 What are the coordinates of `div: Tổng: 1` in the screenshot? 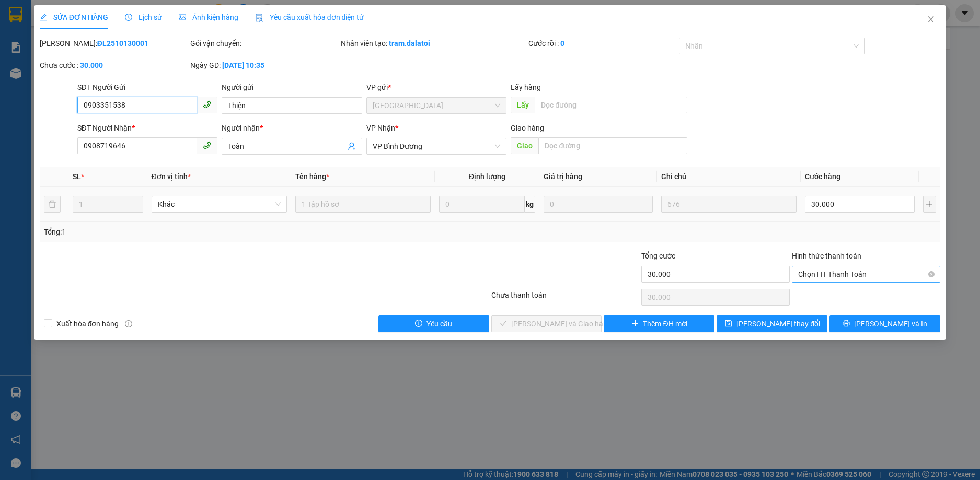 It's located at (211, 232).